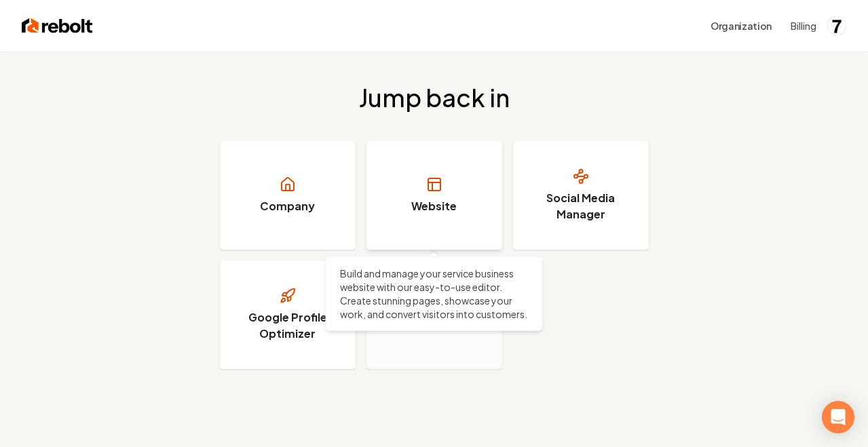  I want to click on a: Social Media Manager, so click(581, 195).